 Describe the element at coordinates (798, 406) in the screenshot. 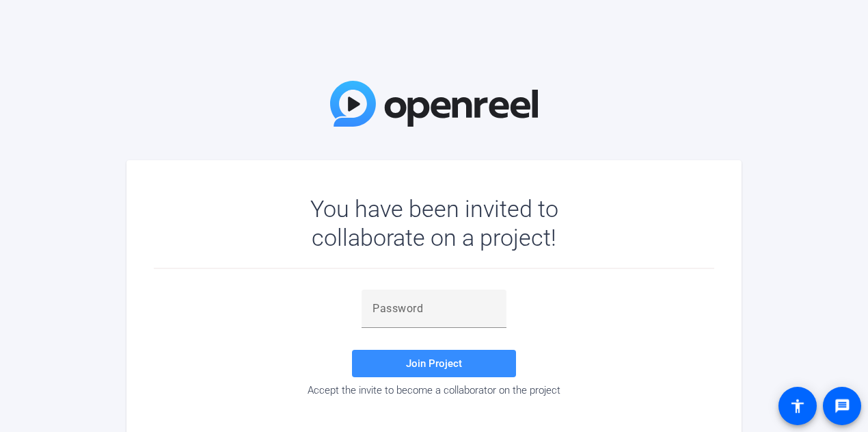

I see `mat-icon: accessibility` at that location.